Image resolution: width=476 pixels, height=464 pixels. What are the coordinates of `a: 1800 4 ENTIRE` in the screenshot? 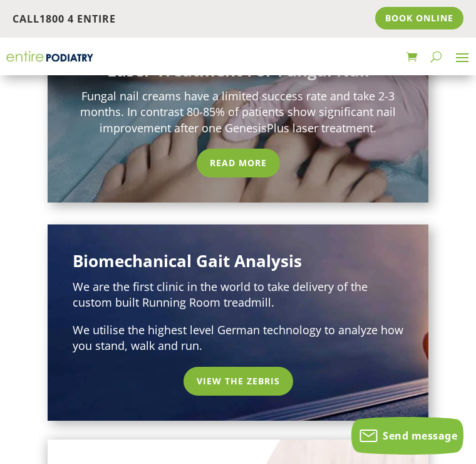 It's located at (77, 19).